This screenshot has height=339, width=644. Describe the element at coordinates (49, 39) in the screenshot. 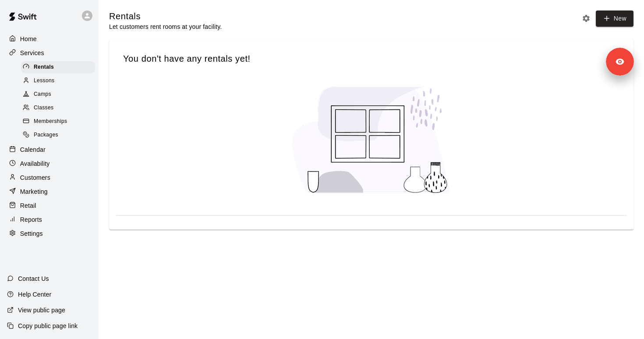

I see `a: Home` at that location.